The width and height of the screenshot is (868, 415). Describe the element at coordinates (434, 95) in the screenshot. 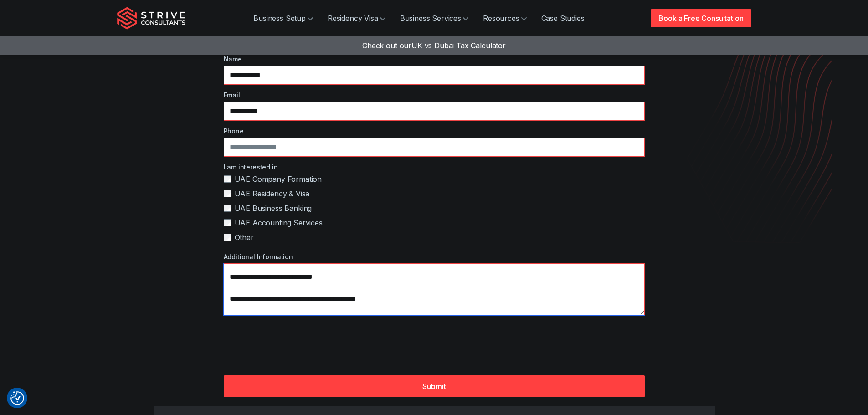

I see `label: Email` at that location.